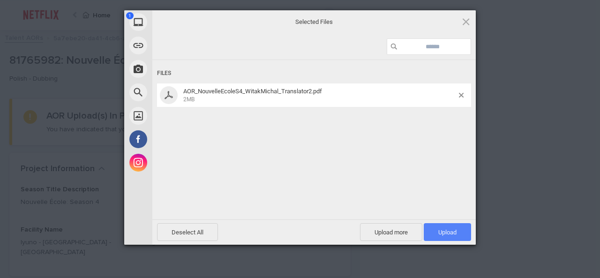 The image size is (600, 278). I want to click on div: Web Search, so click(180, 92).